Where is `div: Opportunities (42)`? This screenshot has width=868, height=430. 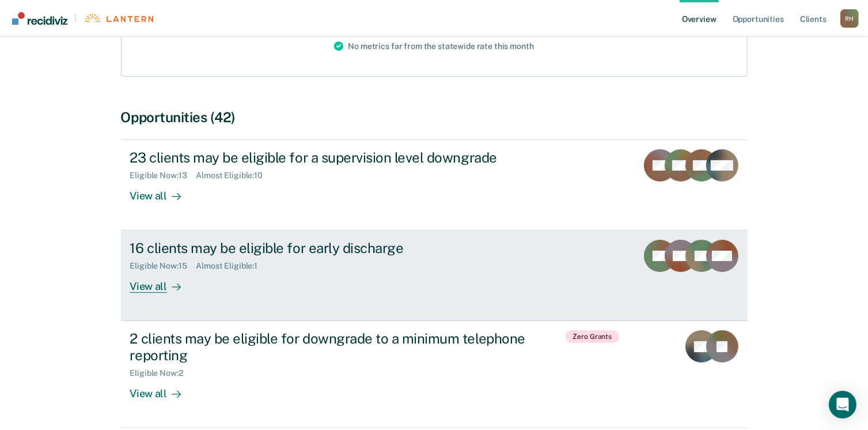 div: Opportunities (42) is located at coordinates (434, 117).